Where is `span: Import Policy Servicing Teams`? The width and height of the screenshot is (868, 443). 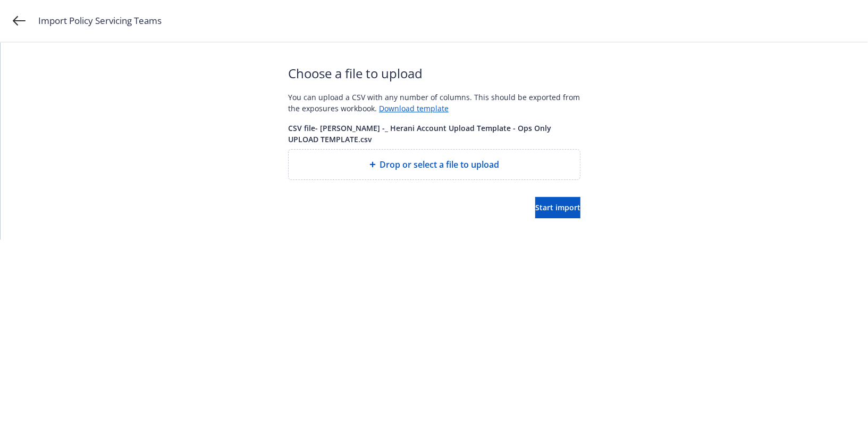 span: Import Policy Servicing Teams is located at coordinates (100, 21).